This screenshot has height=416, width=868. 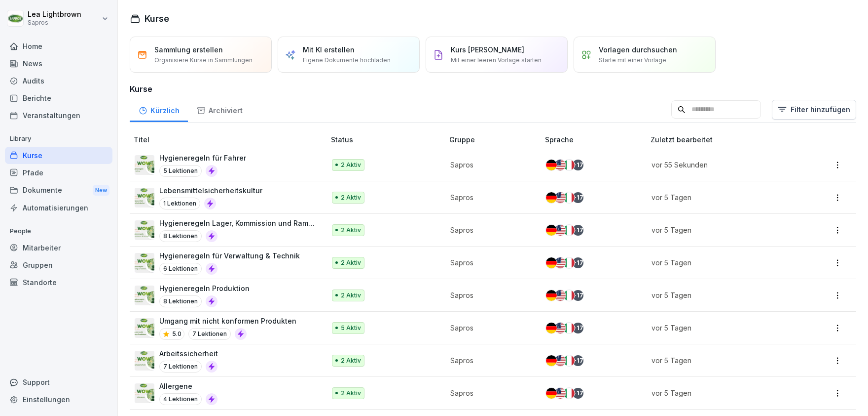 What do you see at coordinates (328, 49) in the screenshot?
I see `p: Mit KI erstellen` at bounding box center [328, 49].